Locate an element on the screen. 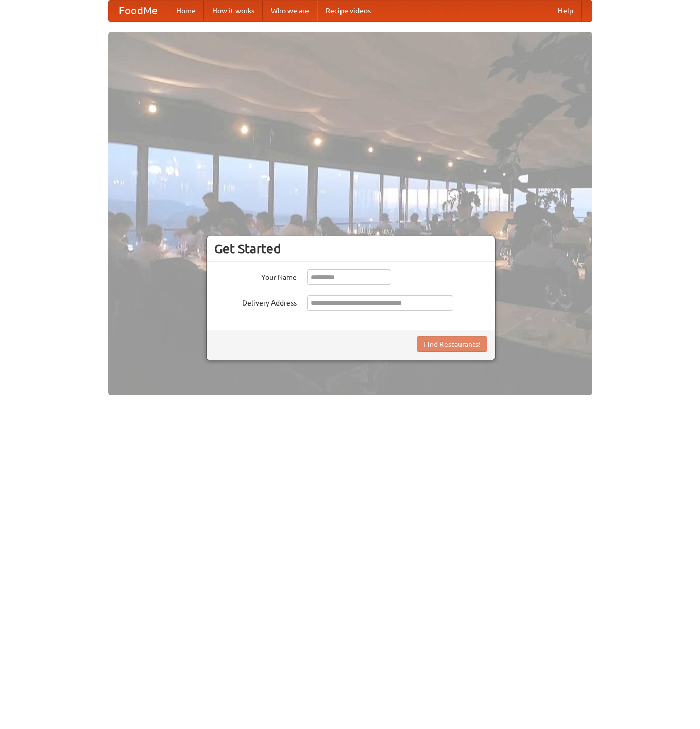  button: Find Restaurants! is located at coordinates (452, 344).